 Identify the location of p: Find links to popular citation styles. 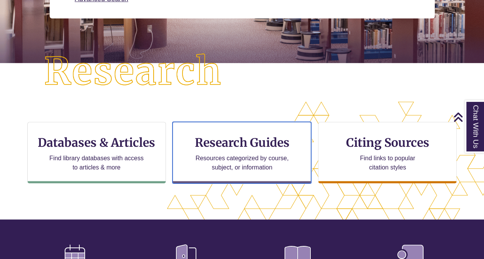
(387, 163).